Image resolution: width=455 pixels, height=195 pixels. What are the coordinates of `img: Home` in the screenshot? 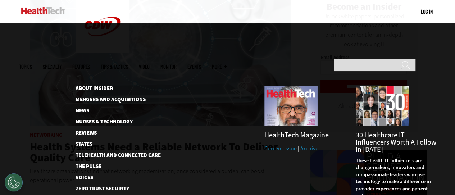 It's located at (43, 11).